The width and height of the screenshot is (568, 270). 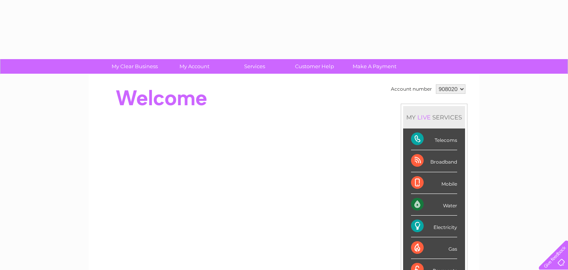 I want to click on div: Electricity, so click(x=434, y=227).